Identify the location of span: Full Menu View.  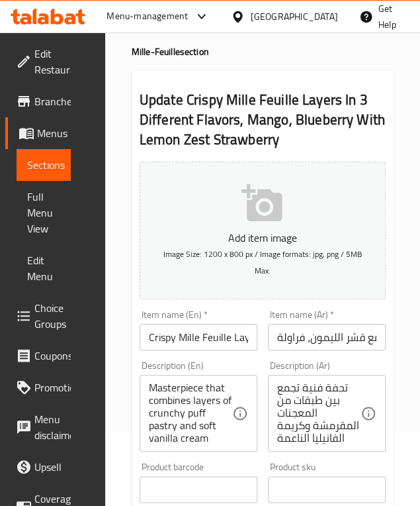
(43, 213).